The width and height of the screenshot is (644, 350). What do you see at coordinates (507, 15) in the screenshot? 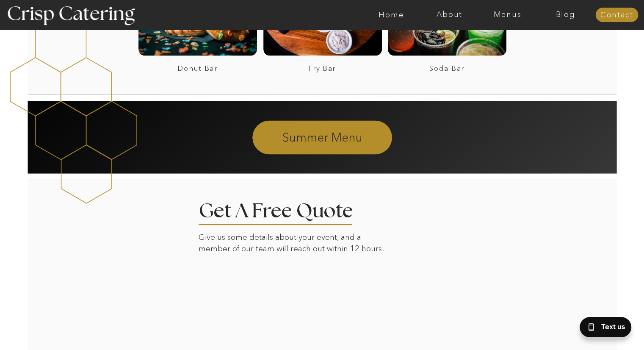
I see `a: Menus` at bounding box center [507, 15].